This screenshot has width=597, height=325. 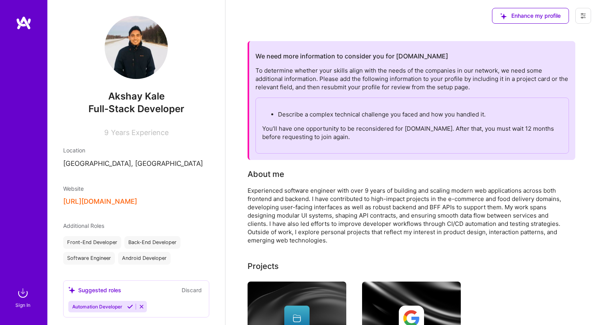 I want to click on div: Experienced software engineer with over 9 years of building and scaling modern web applications a..., so click(x=406, y=215).